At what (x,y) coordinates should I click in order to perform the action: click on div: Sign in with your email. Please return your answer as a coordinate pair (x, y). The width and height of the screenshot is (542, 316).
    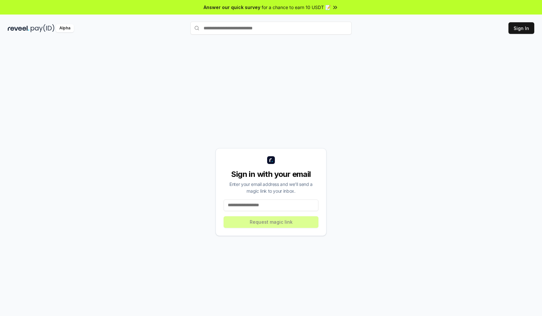
    Looking at the image, I should click on (271, 174).